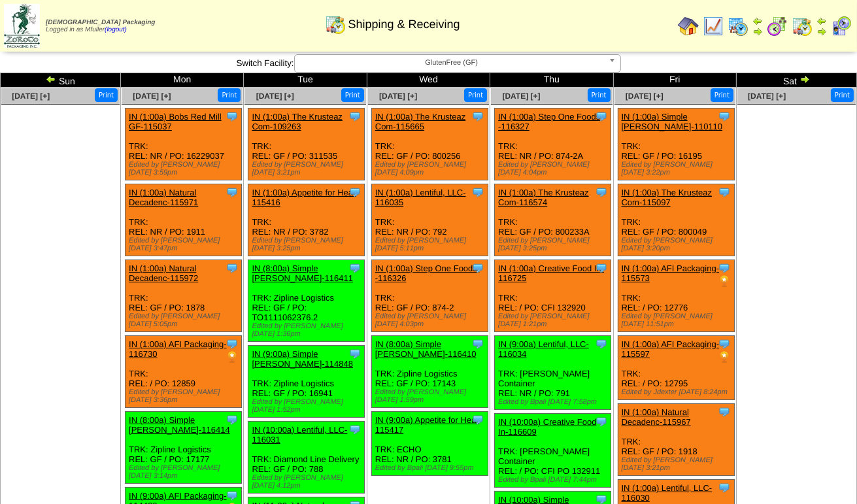 The width and height of the screenshot is (857, 504). What do you see at coordinates (543, 197) in the screenshot?
I see `a: IN (1:00a) The Krusteaz Com-116574` at bounding box center [543, 197].